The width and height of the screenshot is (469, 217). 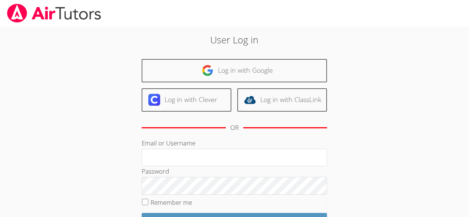 I want to click on a: Log in with Google, so click(x=234, y=70).